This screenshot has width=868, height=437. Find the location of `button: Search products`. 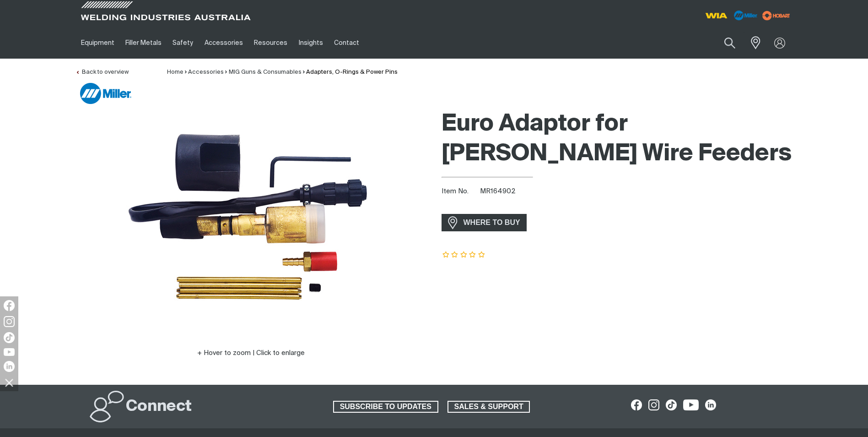

button: Search products is located at coordinates (730, 43).